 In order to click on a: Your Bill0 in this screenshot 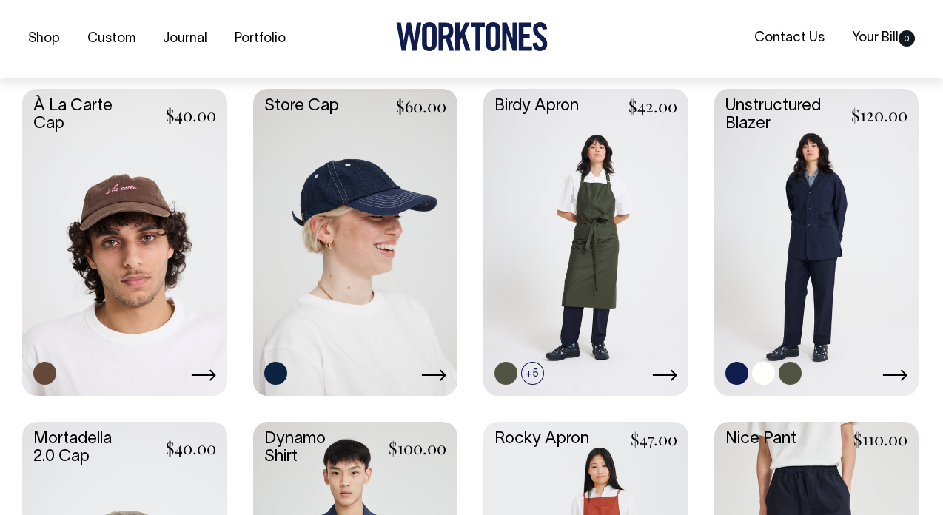, I will do `click(883, 38)`.